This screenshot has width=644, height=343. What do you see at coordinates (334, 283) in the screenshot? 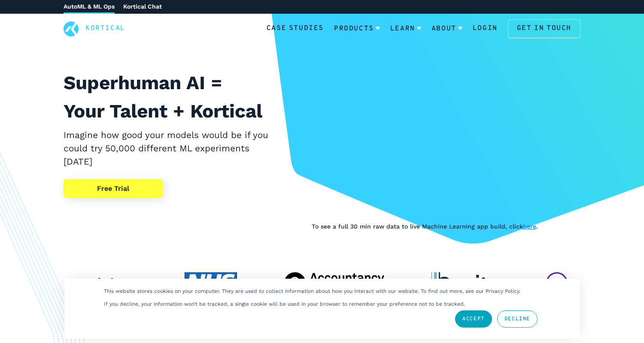
I see `img: The Accountancy Cloud client logo` at bounding box center [334, 283].